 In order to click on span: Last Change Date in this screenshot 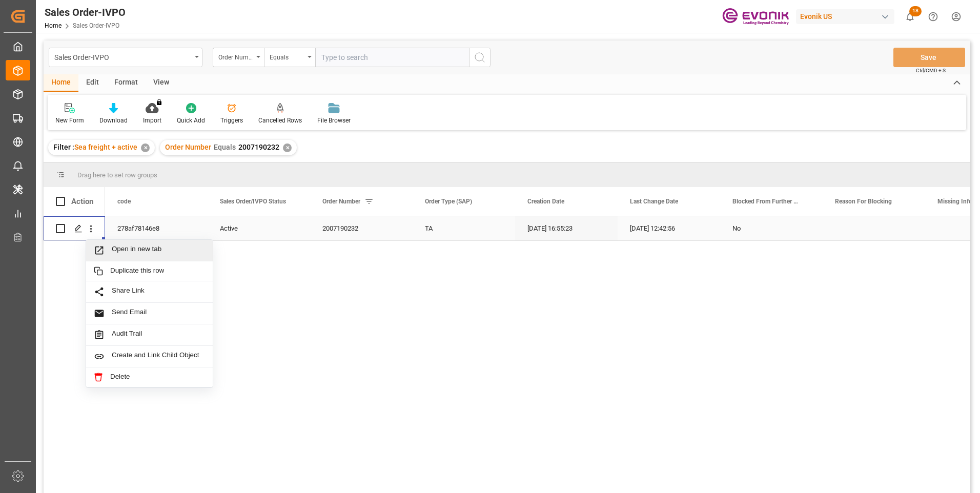, I will do `click(654, 202)`.